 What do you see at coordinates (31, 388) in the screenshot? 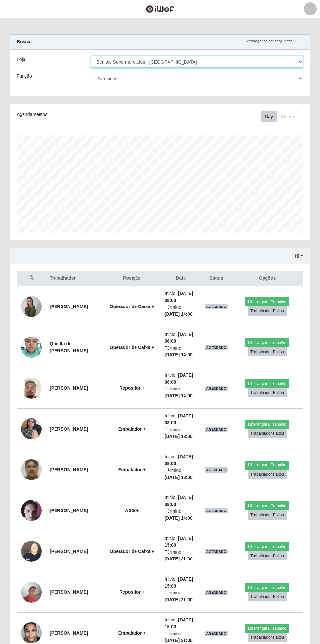
I see `img: 1742301305907.jpeg` at bounding box center [31, 388].